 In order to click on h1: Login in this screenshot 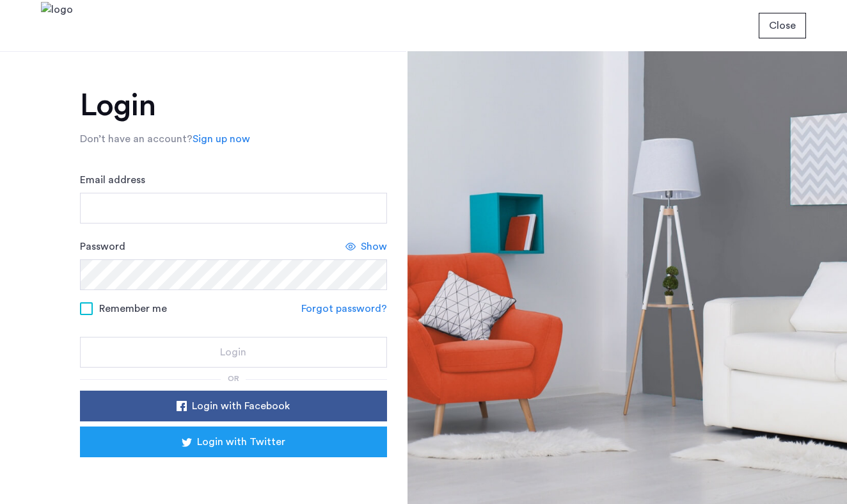, I will do `click(234, 106)`.